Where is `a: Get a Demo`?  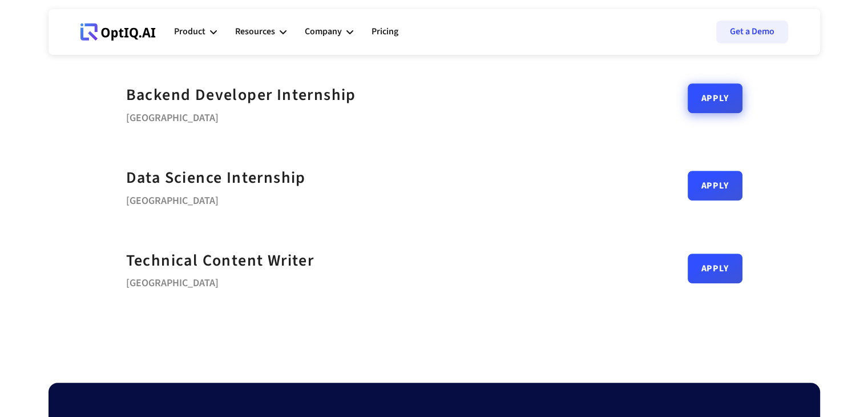
a: Get a Demo is located at coordinates (752, 32).